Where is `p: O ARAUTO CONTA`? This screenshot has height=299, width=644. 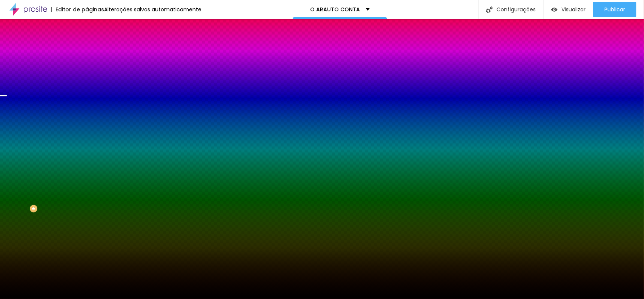
p: O ARAUTO CONTA is located at coordinates (336, 10).